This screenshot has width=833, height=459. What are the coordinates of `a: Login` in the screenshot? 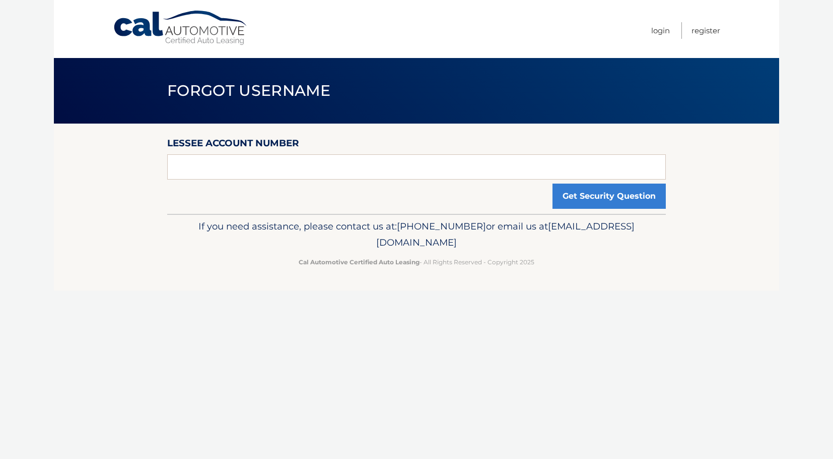 It's located at (661, 30).